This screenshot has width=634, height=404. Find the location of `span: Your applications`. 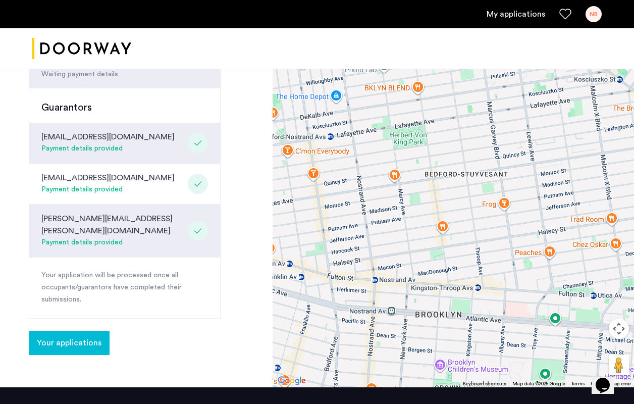

span: Your applications is located at coordinates (69, 343).